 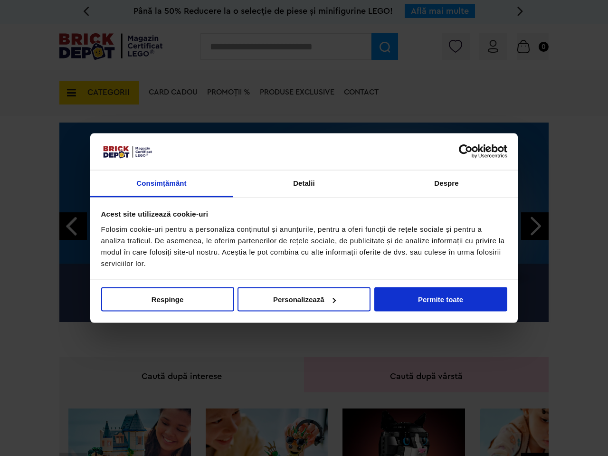 What do you see at coordinates (162, 183) in the screenshot?
I see `a: Consimțământ` at bounding box center [162, 183].